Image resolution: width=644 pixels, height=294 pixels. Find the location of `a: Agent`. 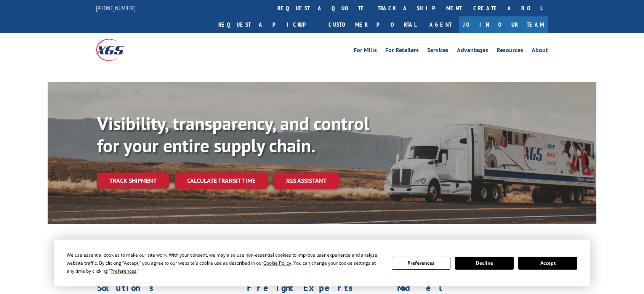

a: Agent is located at coordinates (440, 25).